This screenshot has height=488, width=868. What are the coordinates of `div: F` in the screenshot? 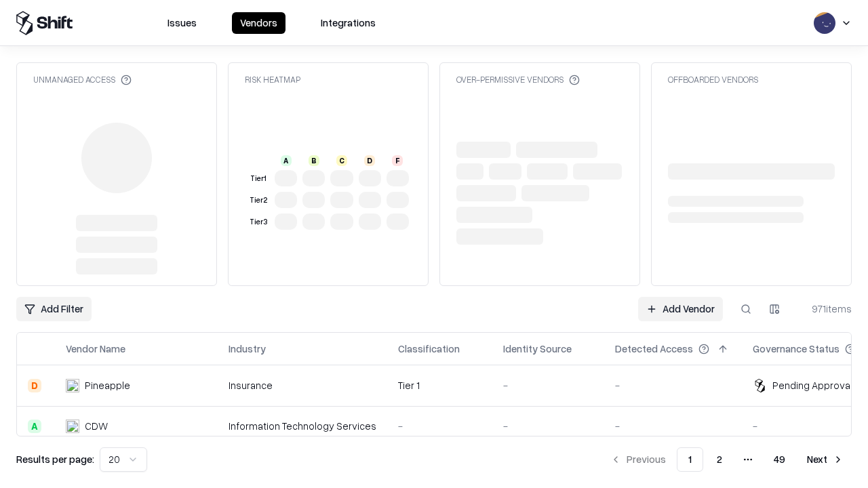 It's located at (398, 161).